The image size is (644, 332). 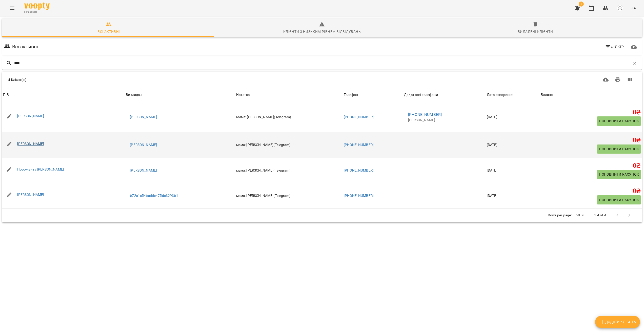 I want to click on span: Телефон, so click(x=373, y=95).